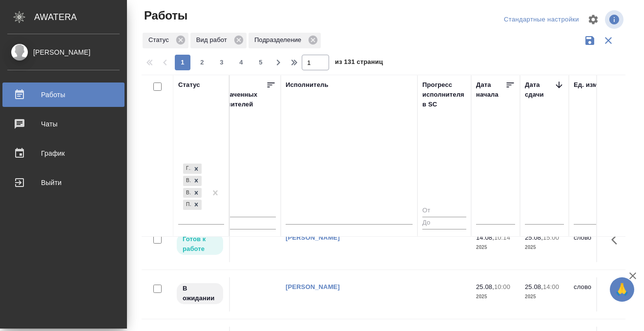 Image resolution: width=644 pixels, height=331 pixels. I want to click on p: 10:00, so click(502, 286).